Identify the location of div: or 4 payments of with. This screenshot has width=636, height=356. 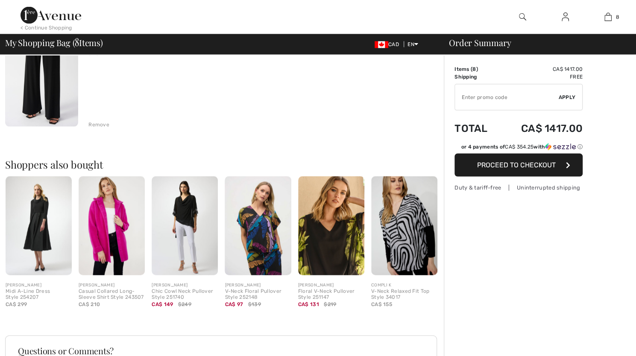
(521, 147).